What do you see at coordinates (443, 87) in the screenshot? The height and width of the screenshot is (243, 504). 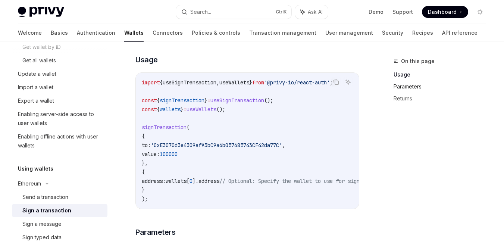 I see `a: Parameters` at bounding box center [443, 87].